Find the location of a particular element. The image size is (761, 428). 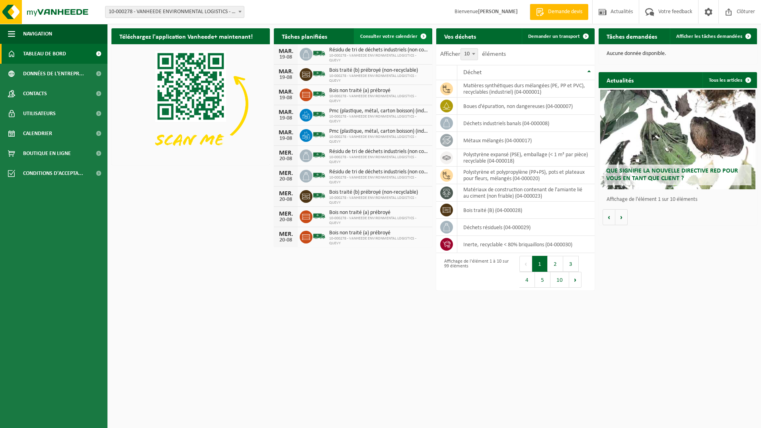

p: Aucune donnée disponible. is located at coordinates (678, 54).